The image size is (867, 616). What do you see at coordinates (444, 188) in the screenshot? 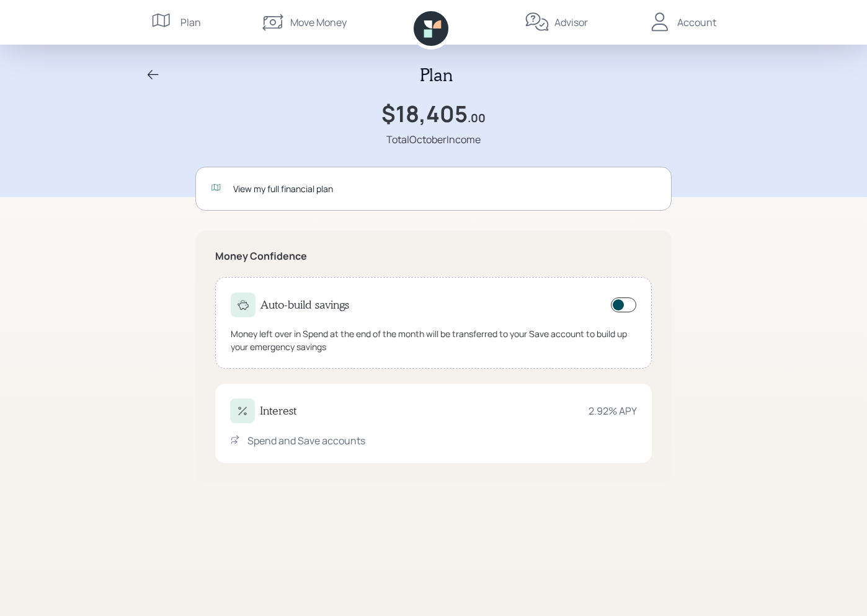
I see `div: View my full financial plan` at bounding box center [444, 188].